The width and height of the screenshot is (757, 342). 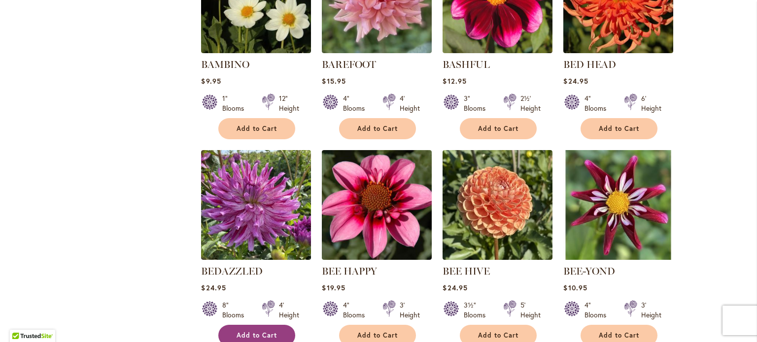 I want to click on span: $15.95, so click(x=333, y=81).